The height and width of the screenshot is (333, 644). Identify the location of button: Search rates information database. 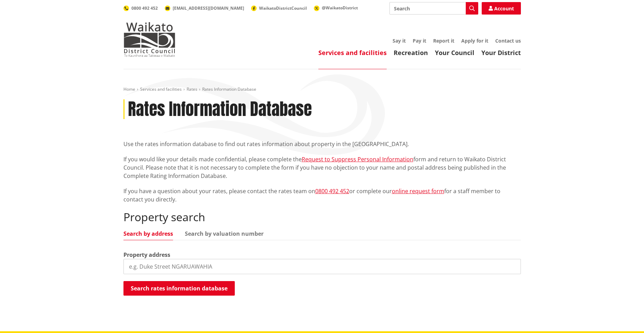
(179, 289).